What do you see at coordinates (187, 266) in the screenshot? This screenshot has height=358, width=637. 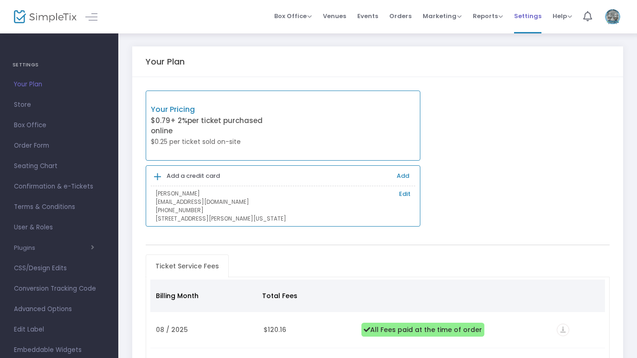 I see `span: Ticket Service Fees` at bounding box center [187, 266].